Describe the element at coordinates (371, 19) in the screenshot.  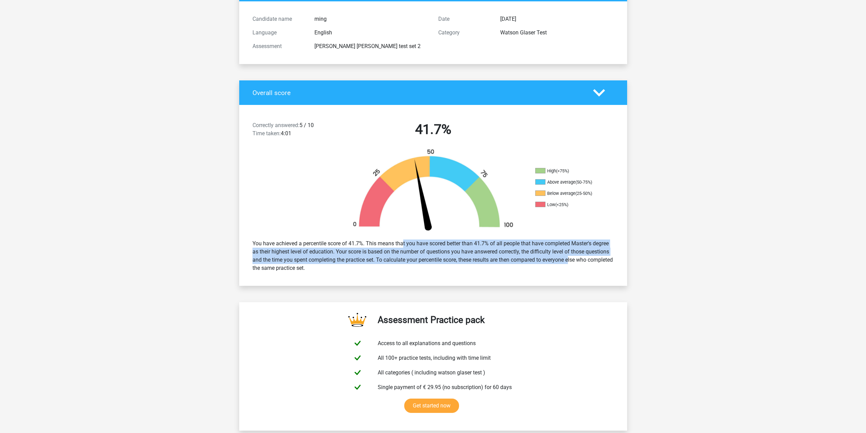
I see `div: ming` at that location.